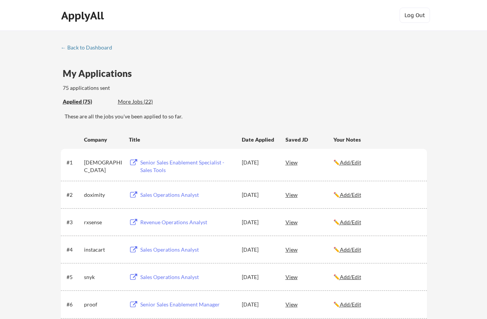 The height and width of the screenshot is (319, 487). I want to click on div: Revenue Operations Analyst, so click(188, 222).